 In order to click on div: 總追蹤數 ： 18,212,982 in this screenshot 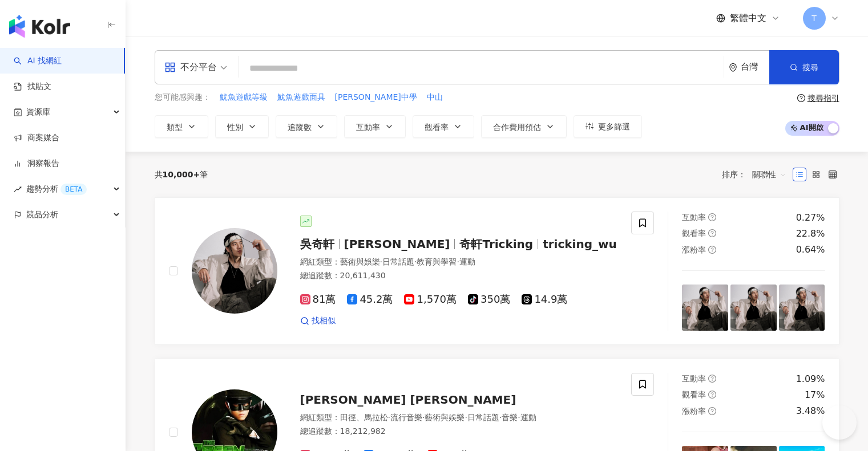, I will do `click(459, 432)`.